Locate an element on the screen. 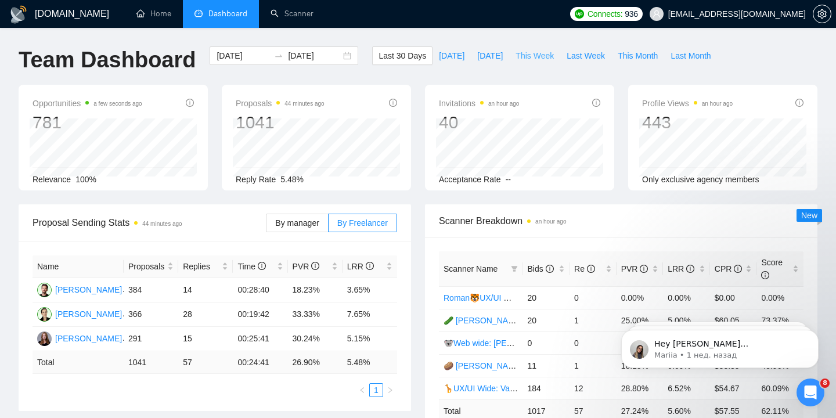  span: right is located at coordinates (390, 390).